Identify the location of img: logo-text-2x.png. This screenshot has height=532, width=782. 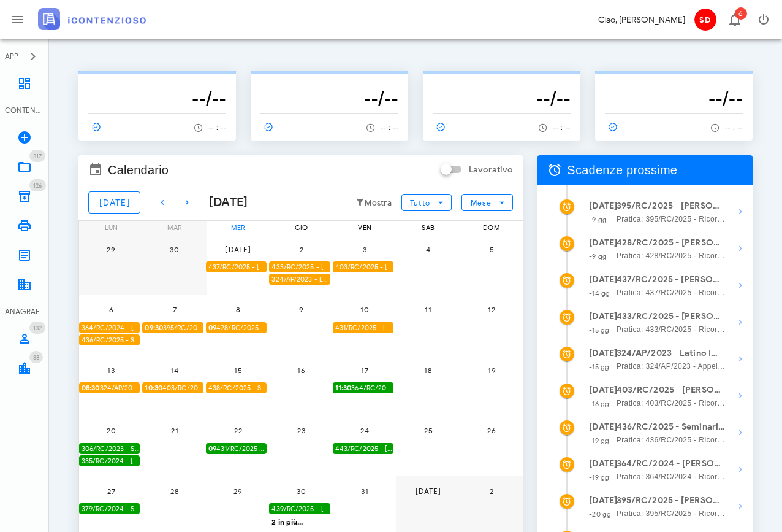
(92, 19).